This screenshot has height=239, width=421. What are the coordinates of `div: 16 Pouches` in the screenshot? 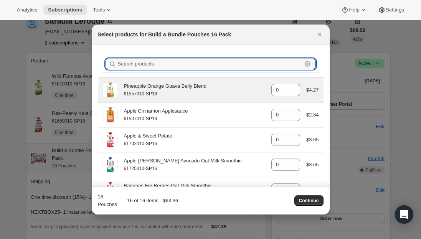 It's located at (107, 201).